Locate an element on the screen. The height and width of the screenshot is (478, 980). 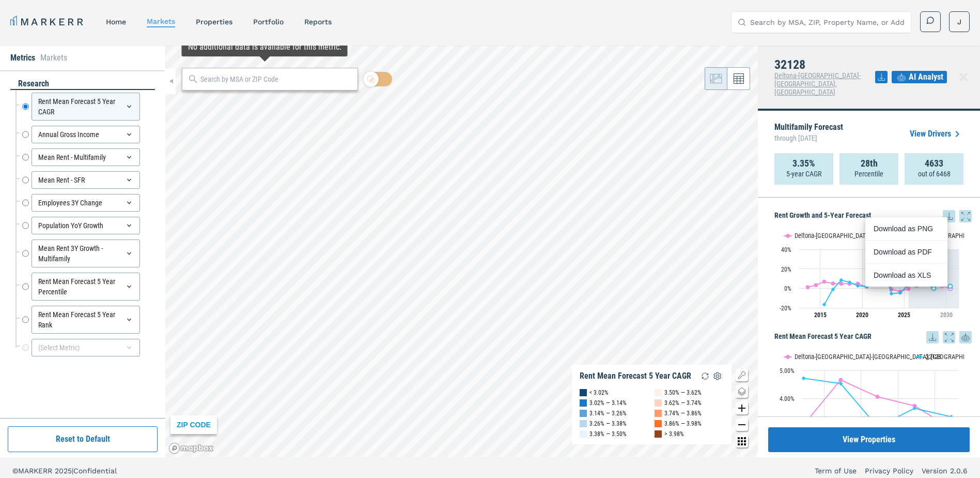
h5: Rent Mean Forecast 5 Year CAGR is located at coordinates (873, 337).